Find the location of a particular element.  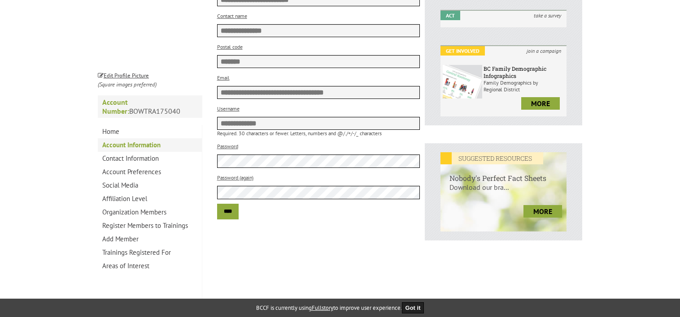

label: Postal code is located at coordinates (230, 47).